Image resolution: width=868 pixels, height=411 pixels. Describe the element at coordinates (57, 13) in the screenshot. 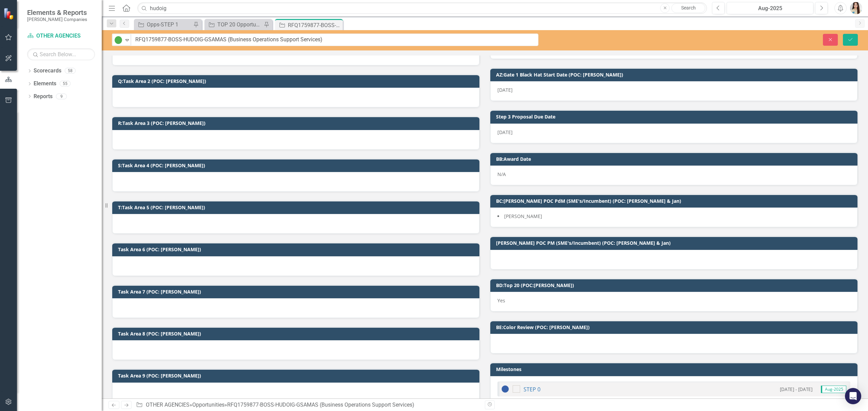

I see `span: Elements & Reports` at that location.